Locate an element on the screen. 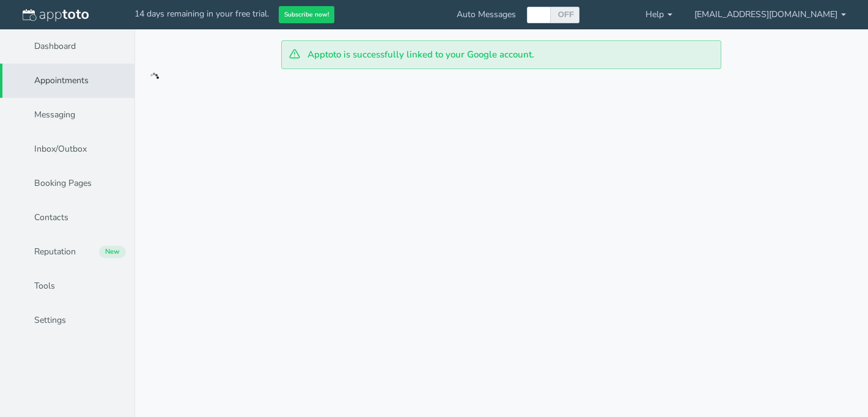 The height and width of the screenshot is (417, 868). span: Appointments is located at coordinates (61, 80).